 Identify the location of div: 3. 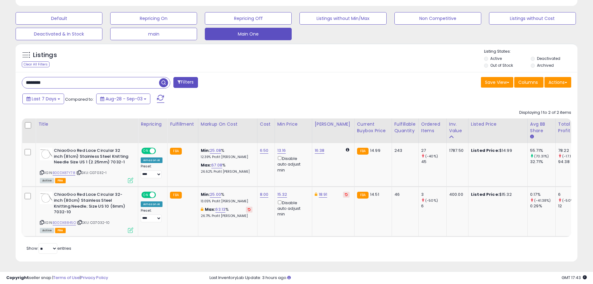
(434, 194).